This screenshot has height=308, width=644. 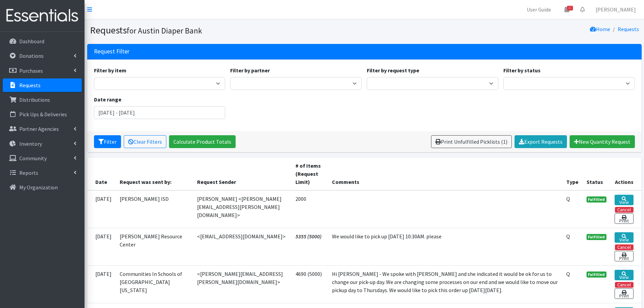 What do you see at coordinates (310, 246) in the screenshot?
I see `td: 5355 (5000)` at bounding box center [310, 246].